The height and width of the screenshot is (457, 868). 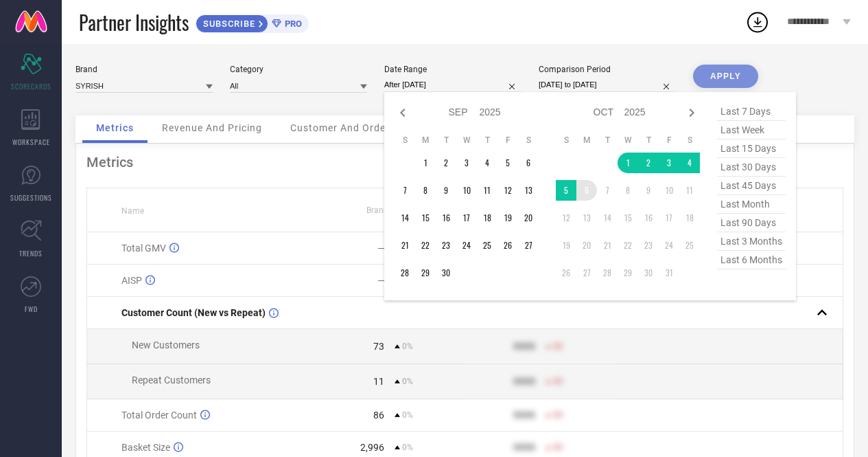 What do you see at coordinates (403, 112) in the screenshot?
I see `div: Previous month` at bounding box center [403, 112].